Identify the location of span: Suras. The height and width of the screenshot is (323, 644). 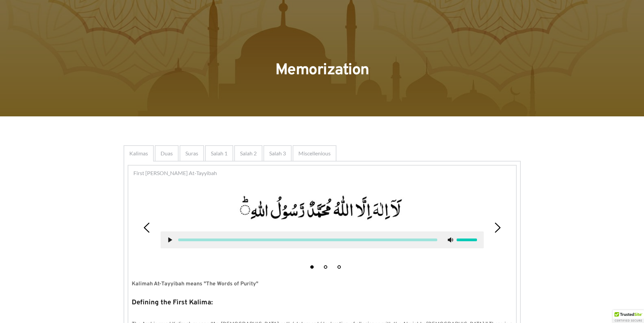
(192, 153).